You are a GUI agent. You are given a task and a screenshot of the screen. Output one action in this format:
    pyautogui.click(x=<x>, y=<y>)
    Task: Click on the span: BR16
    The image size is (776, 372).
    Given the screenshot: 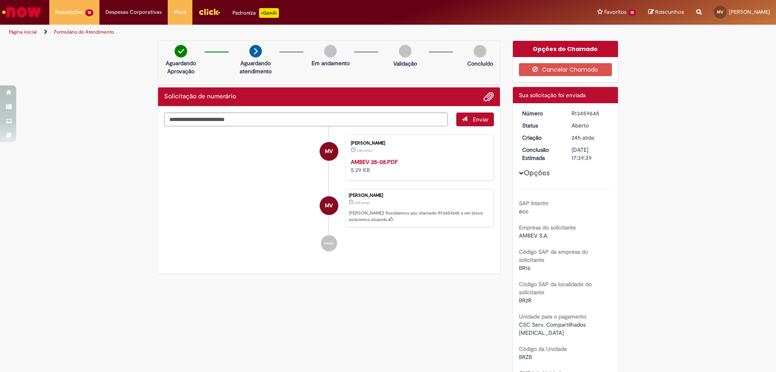 What is the action you would take?
    pyautogui.click(x=525, y=268)
    